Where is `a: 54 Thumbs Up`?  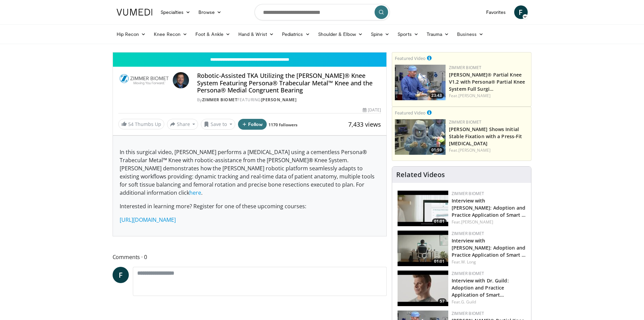
a: 54 Thumbs Up is located at coordinates (141, 124).